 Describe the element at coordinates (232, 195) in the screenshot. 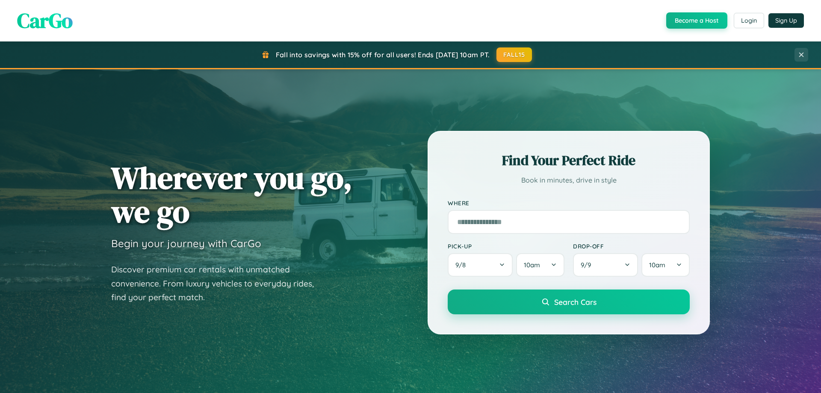

I see `h1: Wherever you go, we go` at that location.